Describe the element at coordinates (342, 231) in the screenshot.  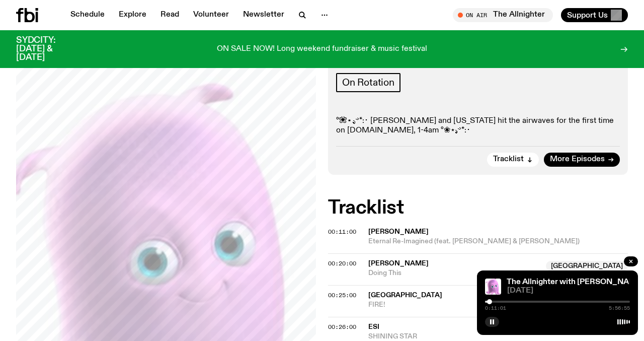
I see `span: 00:11:00` at that location.